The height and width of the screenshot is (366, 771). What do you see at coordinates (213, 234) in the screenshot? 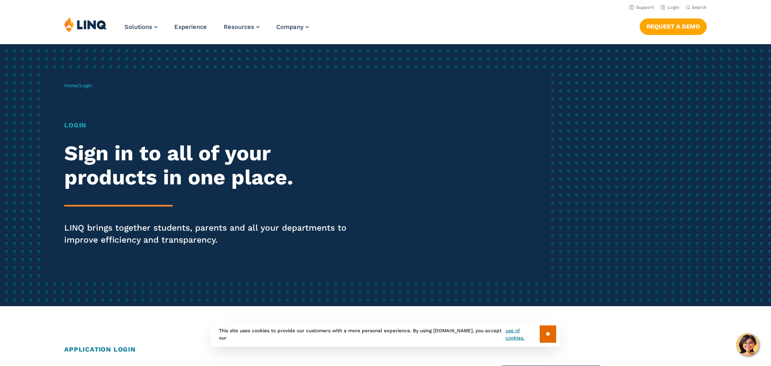
I see `p: LINQ brings together students, parents and all your departments to improve efficiency and transpa...` at bounding box center [213, 234].